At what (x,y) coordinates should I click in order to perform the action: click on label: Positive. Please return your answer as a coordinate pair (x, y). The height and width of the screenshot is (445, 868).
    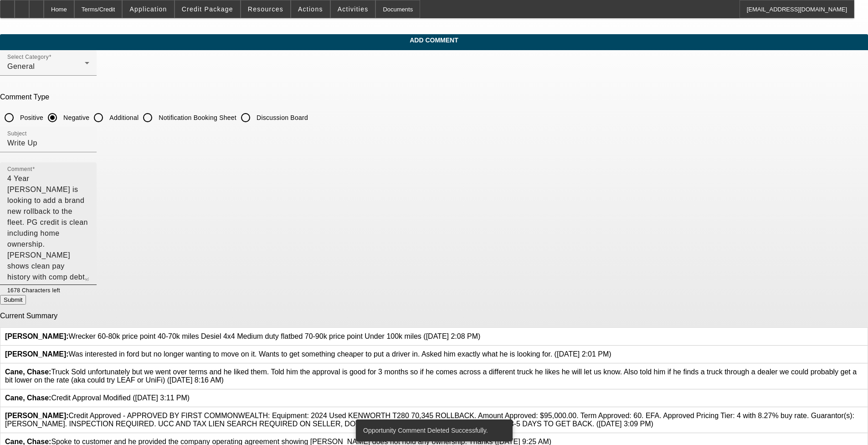
    Looking at the image, I should click on (30, 118).